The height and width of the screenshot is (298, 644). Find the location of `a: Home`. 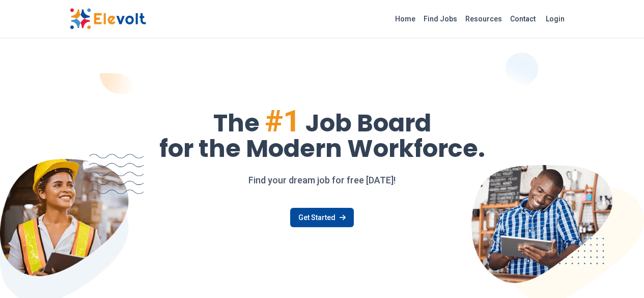

a: Home is located at coordinates (405, 19).